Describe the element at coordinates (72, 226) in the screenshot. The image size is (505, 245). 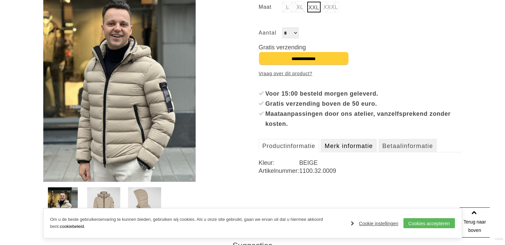
I see `a: cookiebeleid` at that location.